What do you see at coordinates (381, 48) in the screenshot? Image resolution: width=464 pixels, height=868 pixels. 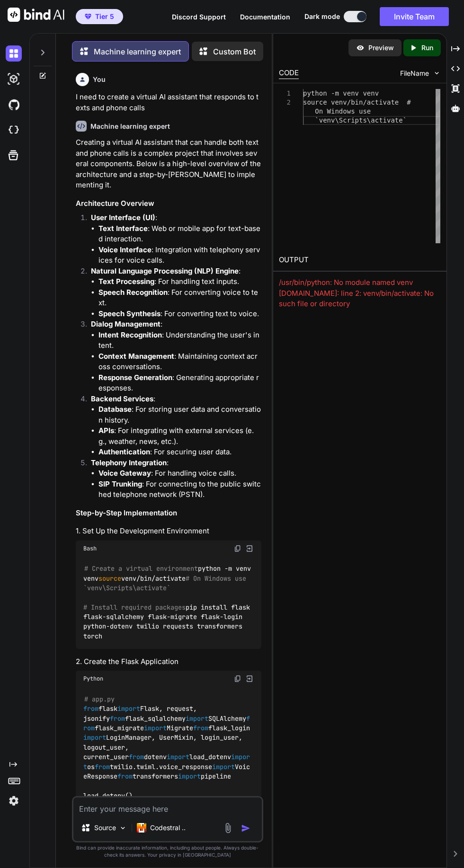 I see `p: Preview` at bounding box center [381, 48].